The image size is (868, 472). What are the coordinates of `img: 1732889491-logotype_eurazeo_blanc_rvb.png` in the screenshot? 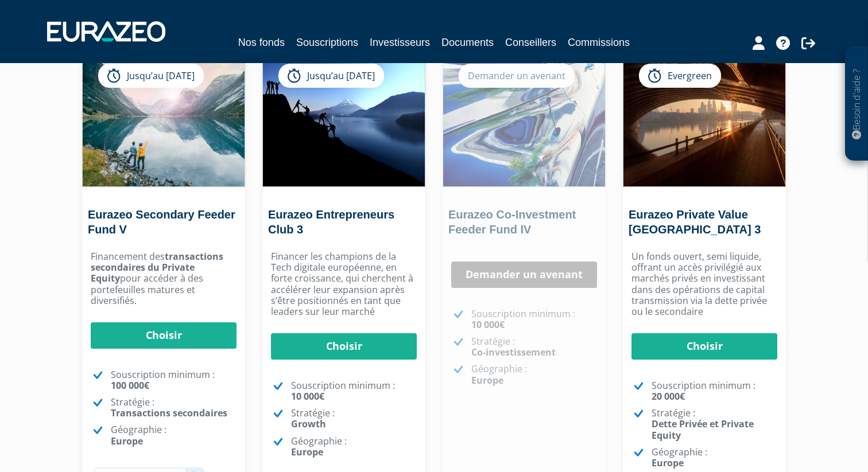 It's located at (106, 32).